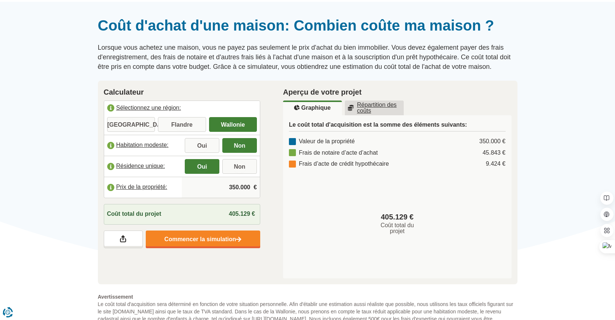  What do you see at coordinates (339, 164) in the screenshot?
I see `div: Frais d’acte de crédit hypothécaire` at bounding box center [339, 164].